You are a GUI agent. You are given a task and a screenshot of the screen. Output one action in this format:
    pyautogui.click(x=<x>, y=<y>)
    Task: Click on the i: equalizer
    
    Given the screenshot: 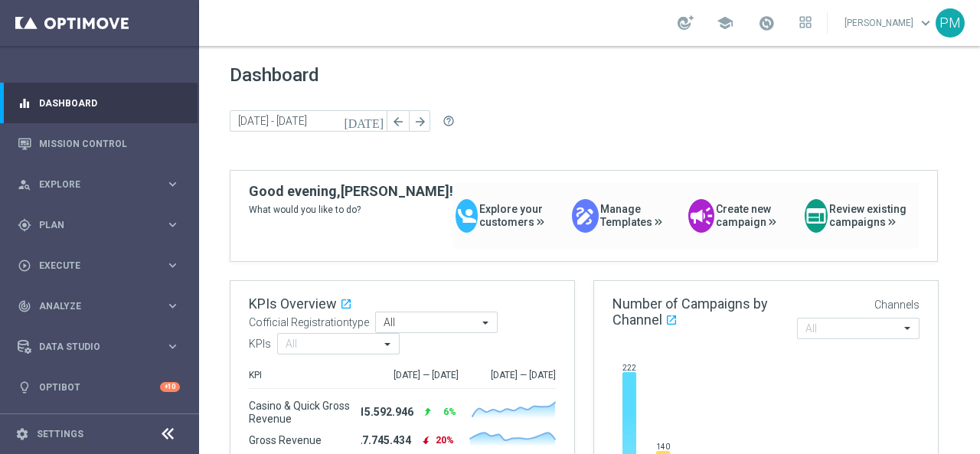 What is the action you would take?
    pyautogui.click(x=25, y=104)
    